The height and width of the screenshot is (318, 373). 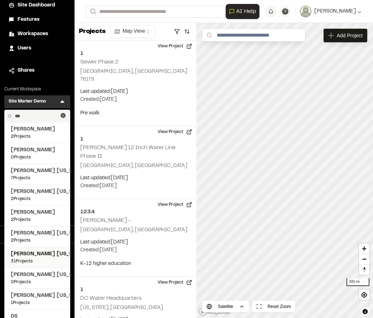 I want to click on span: Features, so click(x=28, y=20).